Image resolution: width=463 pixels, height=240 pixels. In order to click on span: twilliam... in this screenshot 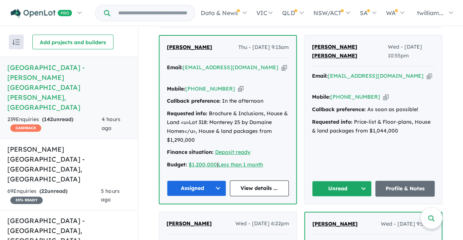, I will do `click(430, 13)`.